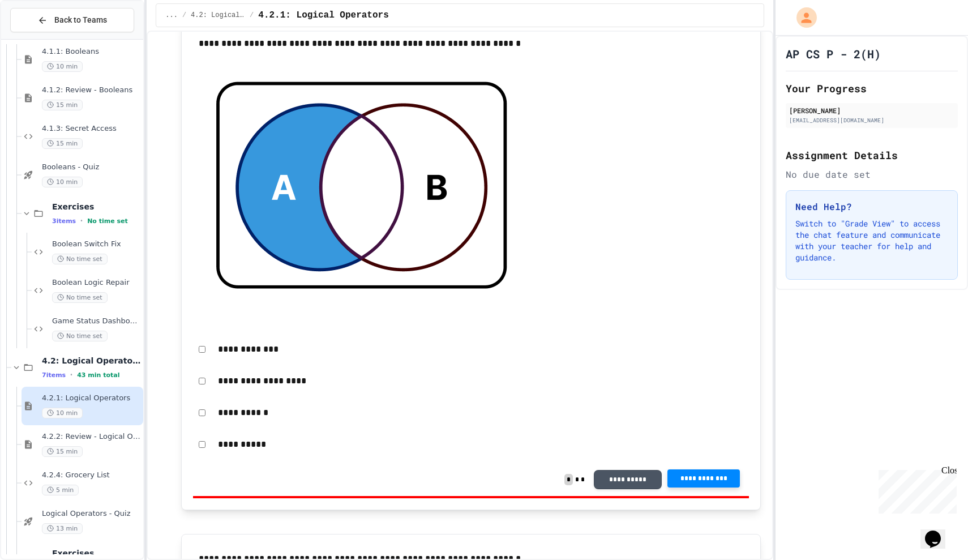 Image resolution: width=968 pixels, height=560 pixels. I want to click on span: 4.1.3: Secret Access, so click(91, 129).